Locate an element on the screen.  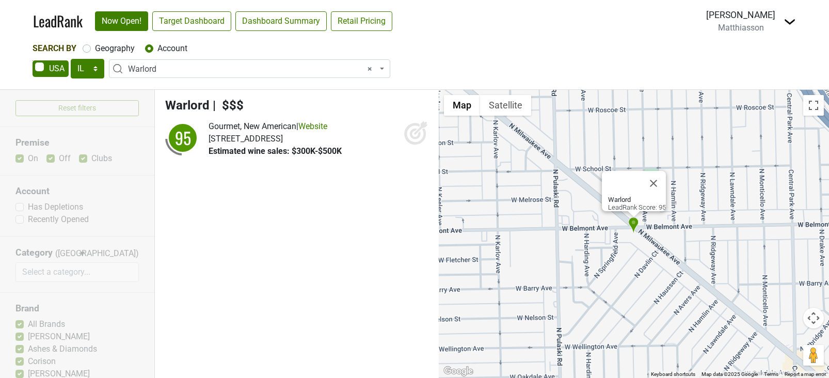
button: Show satellite imagery is located at coordinates (505, 105).